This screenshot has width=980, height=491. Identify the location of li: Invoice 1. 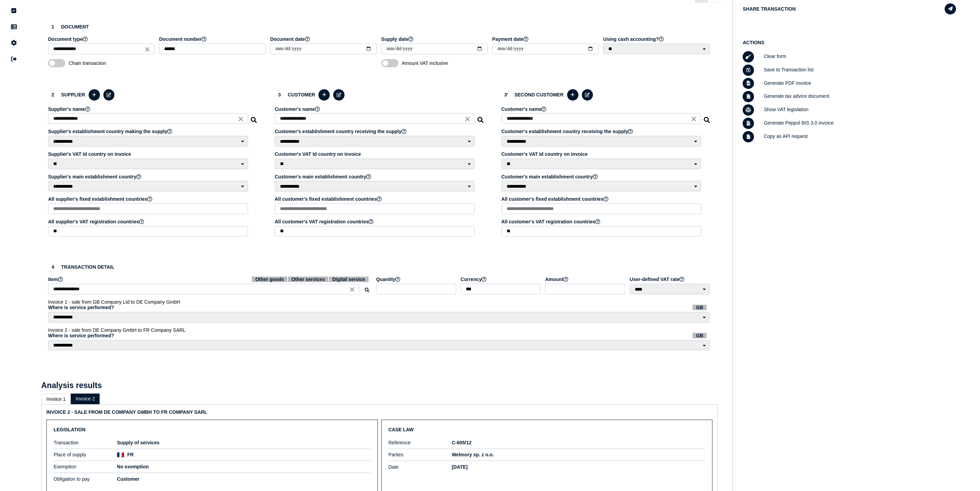
(56, 399).